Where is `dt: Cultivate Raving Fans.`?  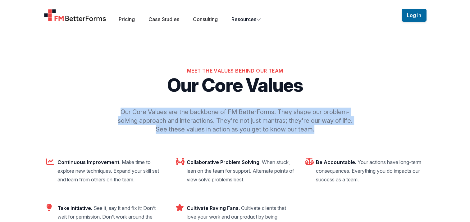 dt: Cultivate Raving Fans. is located at coordinates (213, 208).